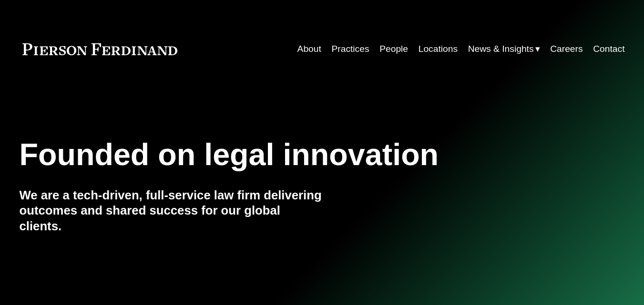 The image size is (644, 305). Describe the element at coordinates (500, 49) in the screenshot. I see `span: News & Insights` at that location.